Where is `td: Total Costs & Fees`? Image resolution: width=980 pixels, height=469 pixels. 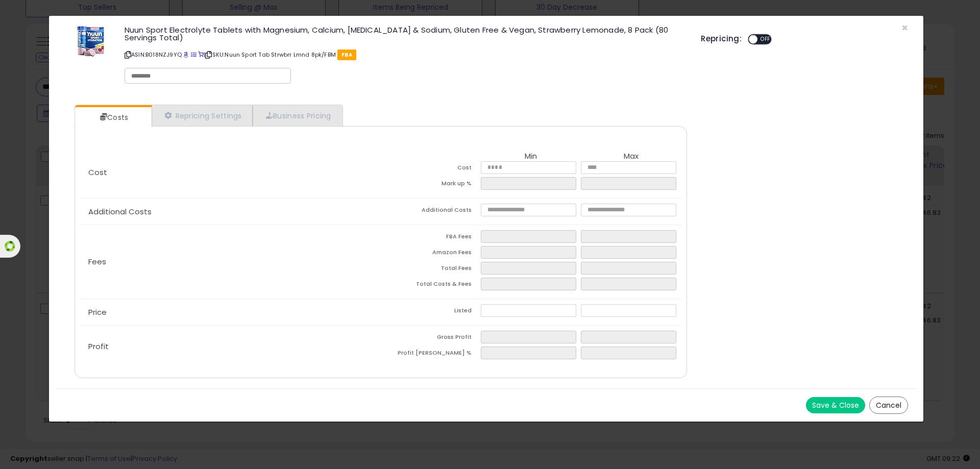
td: Total Costs & Fees is located at coordinates (431, 285).